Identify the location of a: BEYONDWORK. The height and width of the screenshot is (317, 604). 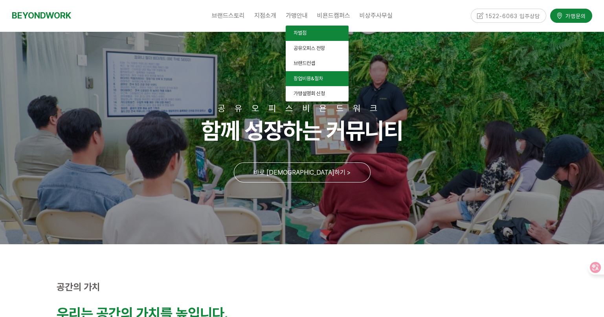
(41, 15).